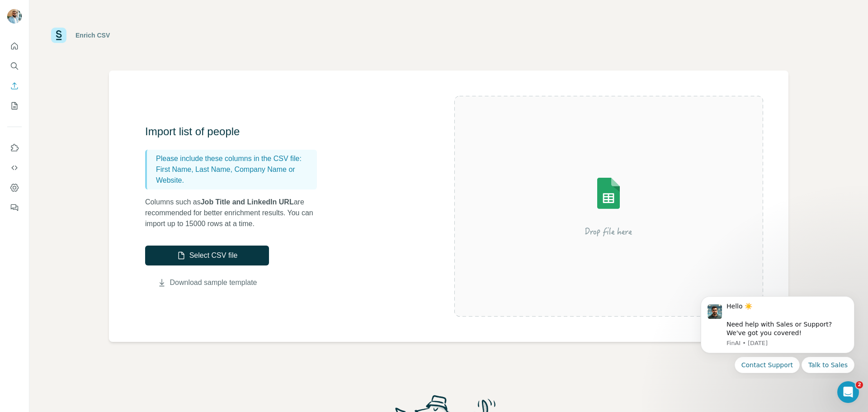 This screenshot has height=412, width=868. Describe the element at coordinates (14, 188) in the screenshot. I see `button: Dashboard` at that location.